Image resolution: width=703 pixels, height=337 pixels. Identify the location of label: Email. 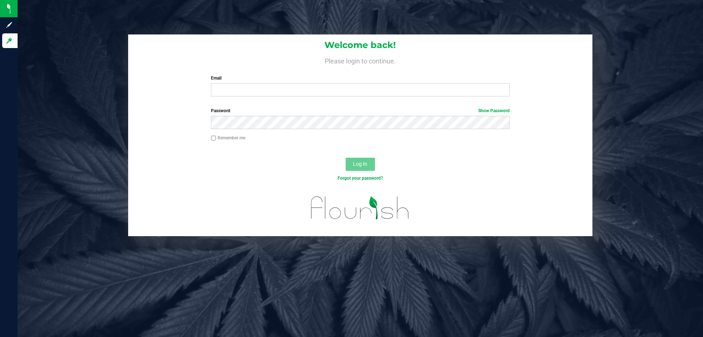
(360, 78).